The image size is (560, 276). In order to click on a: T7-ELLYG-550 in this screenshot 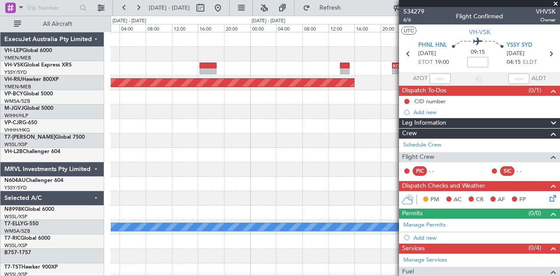, I will do `click(21, 224)`.